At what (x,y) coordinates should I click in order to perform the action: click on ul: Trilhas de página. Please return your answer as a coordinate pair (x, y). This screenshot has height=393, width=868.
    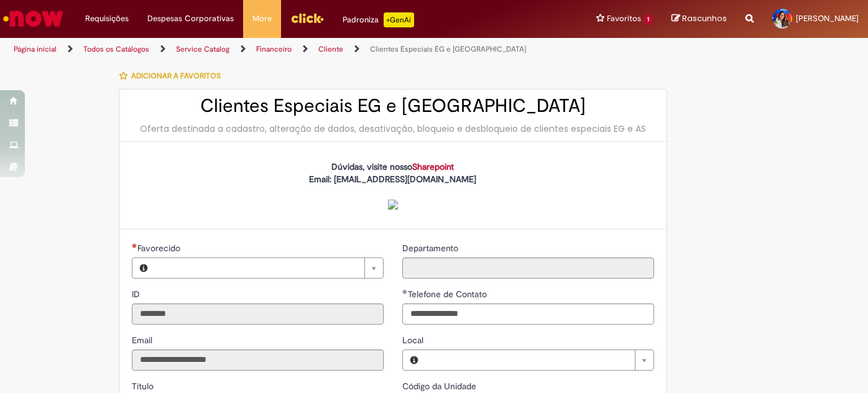
    Looking at the image, I should click on (289, 49).